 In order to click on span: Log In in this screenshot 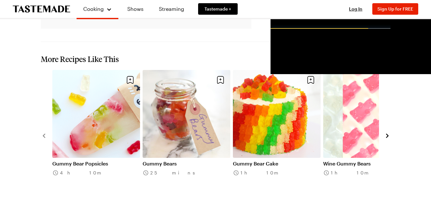, I will do `click(356, 9)`.